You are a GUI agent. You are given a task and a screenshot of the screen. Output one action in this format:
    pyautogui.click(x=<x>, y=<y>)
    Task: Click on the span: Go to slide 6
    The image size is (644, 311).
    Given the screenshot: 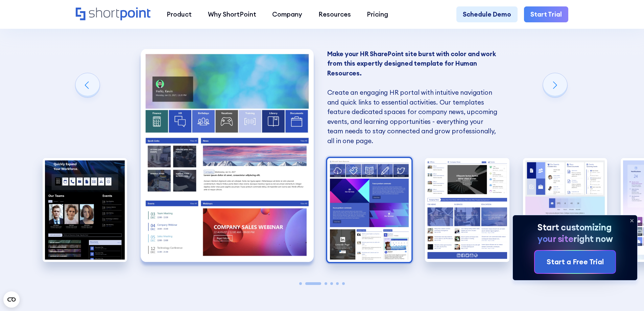 What is the action you would take?
    pyautogui.click(x=344, y=284)
    